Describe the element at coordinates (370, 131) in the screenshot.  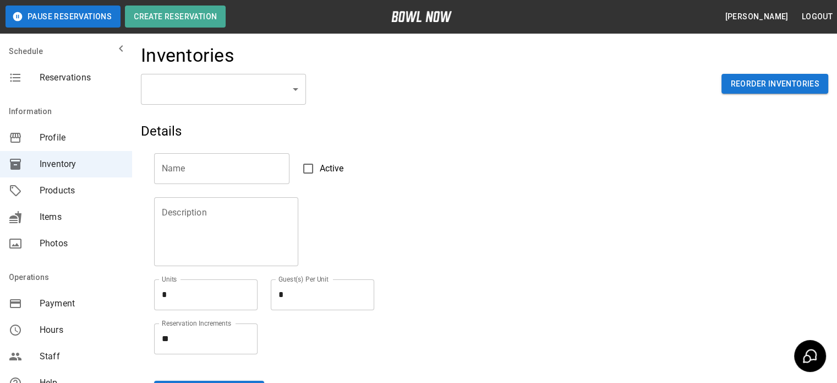
I see `h5: Details` at that location.